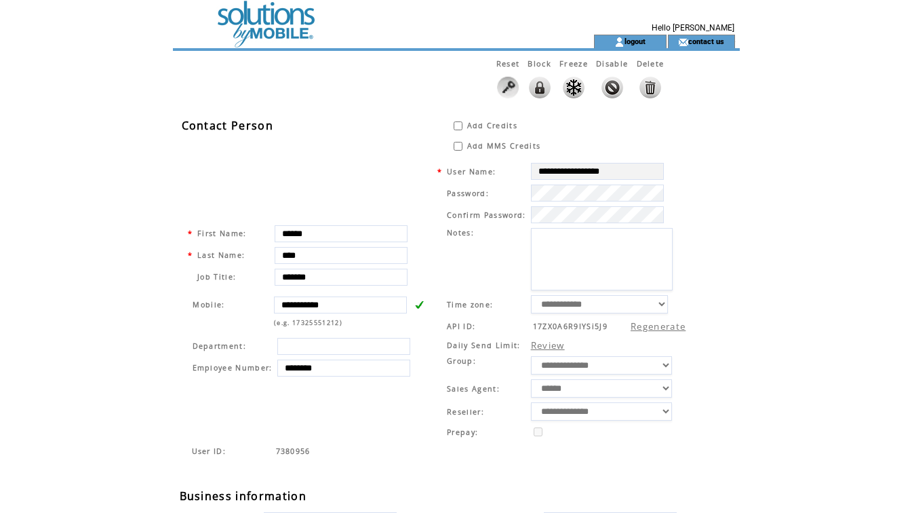 The height and width of the screenshot is (513, 912). Describe the element at coordinates (574, 63) in the screenshot. I see `span: This feature will Freeze any activity. No credits, Landing Pages or Mobile Websites will work. Th...` at that location.